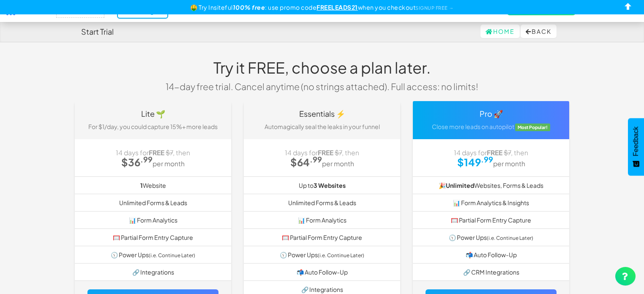 The width and height of the screenshot is (644, 294). What do you see at coordinates (153, 114) in the screenshot?
I see `h4: Lite 🌱` at bounding box center [153, 114].